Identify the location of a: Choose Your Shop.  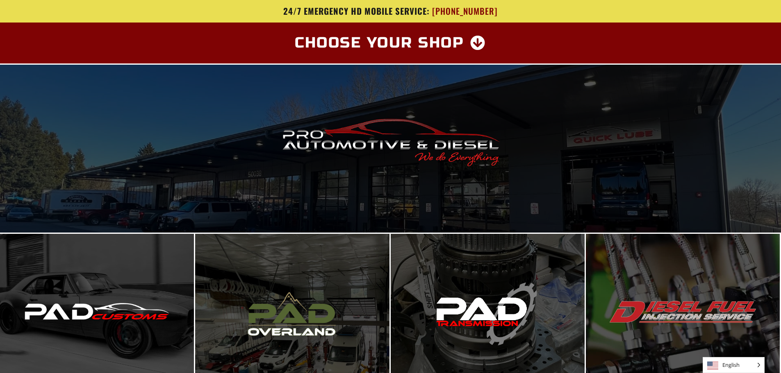
(390, 43).